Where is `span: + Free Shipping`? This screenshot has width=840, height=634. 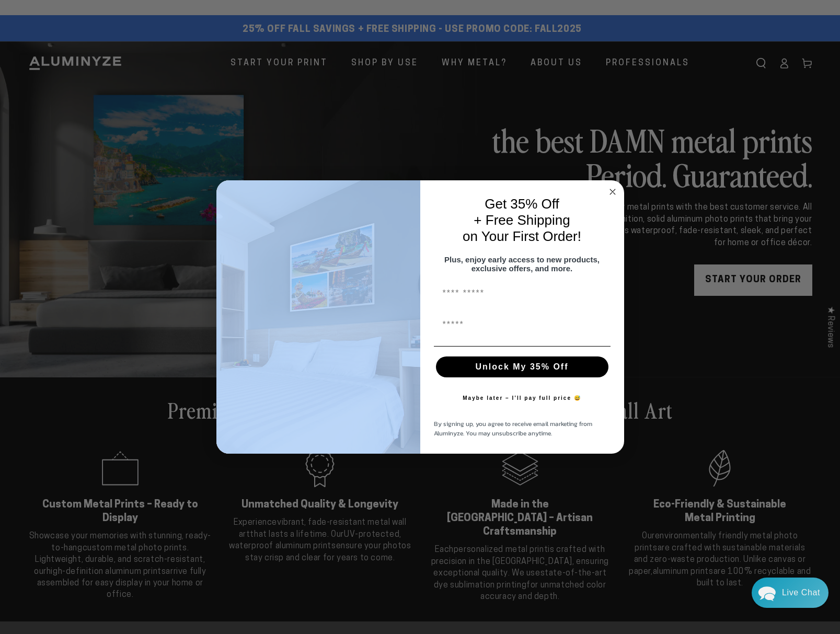 span: + Free Shipping is located at coordinates (521, 220).